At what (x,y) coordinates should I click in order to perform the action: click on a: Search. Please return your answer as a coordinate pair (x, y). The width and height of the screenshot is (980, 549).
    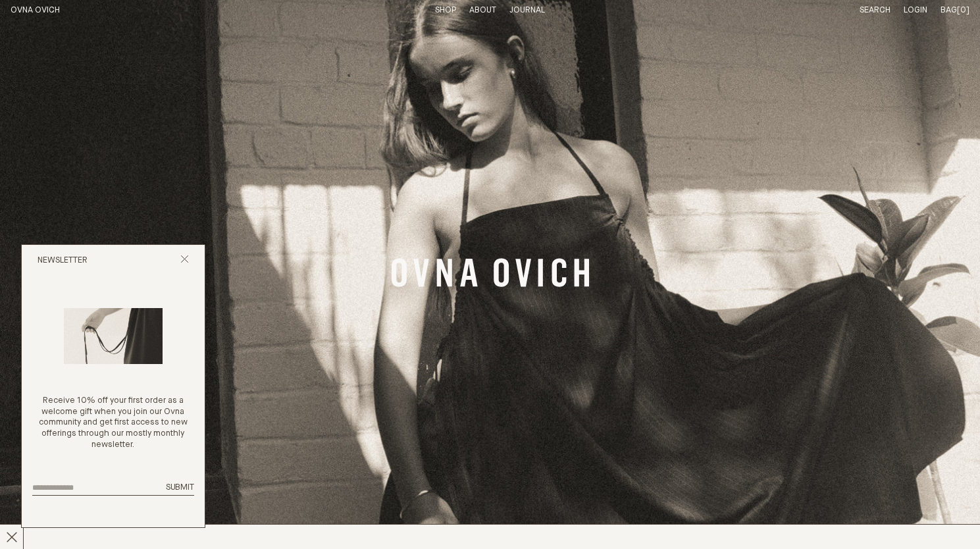
    Looking at the image, I should click on (875, 10).